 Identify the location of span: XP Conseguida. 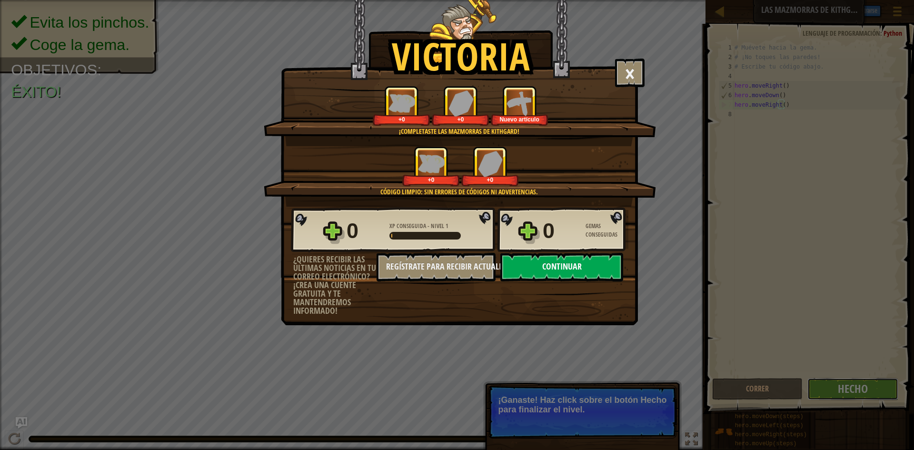
(408, 226).